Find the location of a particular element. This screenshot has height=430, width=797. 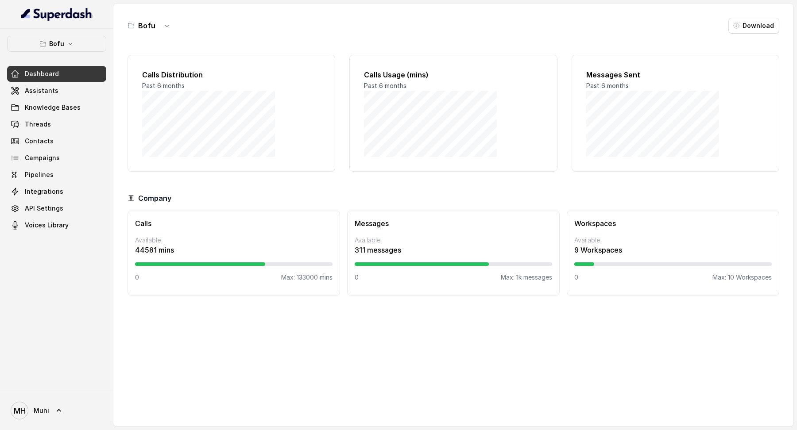

text: MH is located at coordinates (19, 411).